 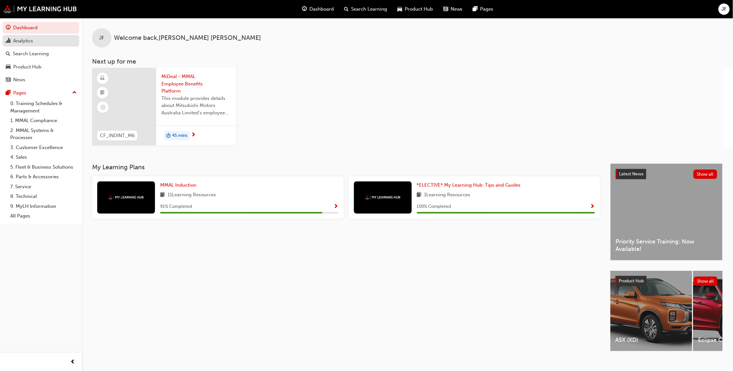 What do you see at coordinates (470, 185) in the screenshot?
I see `a: *ELECTIVE* My Learning Hub: Tips and Guides` at bounding box center [470, 185].